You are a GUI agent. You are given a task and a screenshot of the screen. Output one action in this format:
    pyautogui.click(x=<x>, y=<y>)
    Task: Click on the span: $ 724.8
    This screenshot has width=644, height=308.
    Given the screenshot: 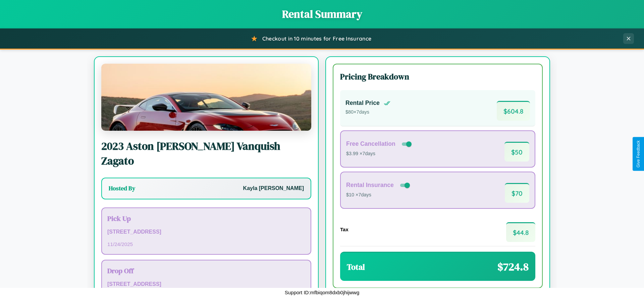 What is the action you would take?
    pyautogui.click(x=513, y=267)
    